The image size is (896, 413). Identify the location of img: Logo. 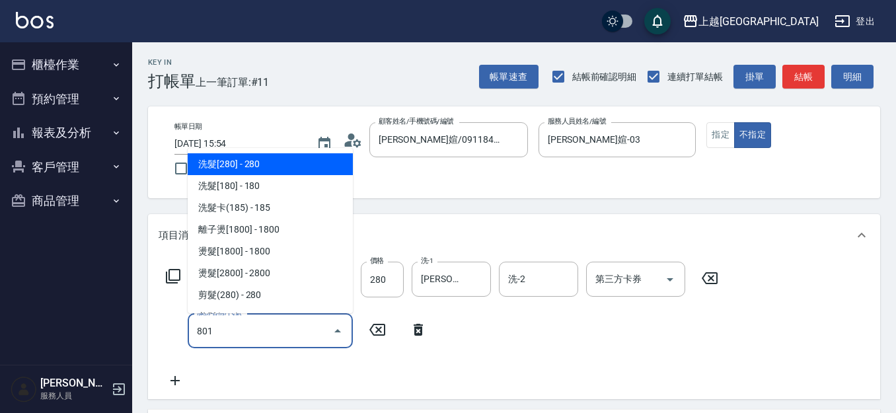
(34, 20).